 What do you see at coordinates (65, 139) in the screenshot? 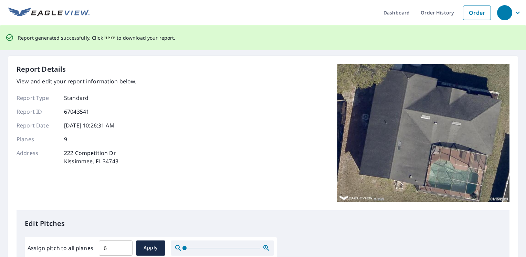
I see `p: 9` at bounding box center [65, 139].